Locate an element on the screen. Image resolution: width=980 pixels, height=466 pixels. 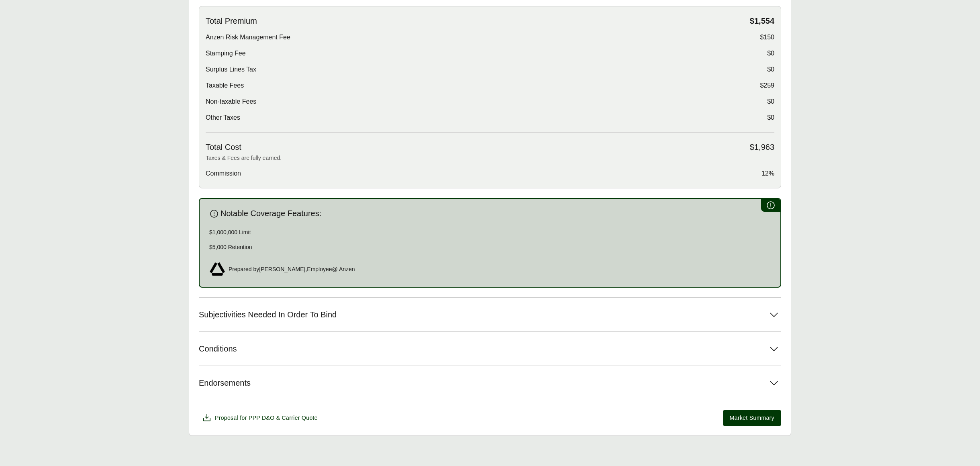
span: $150 is located at coordinates (767, 37).